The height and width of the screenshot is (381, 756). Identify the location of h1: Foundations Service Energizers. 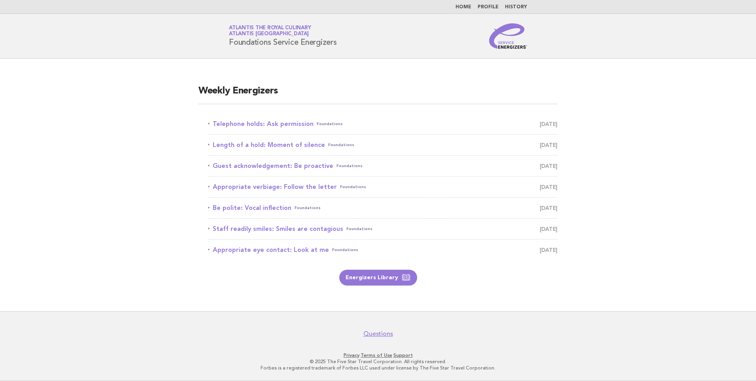
(283, 36).